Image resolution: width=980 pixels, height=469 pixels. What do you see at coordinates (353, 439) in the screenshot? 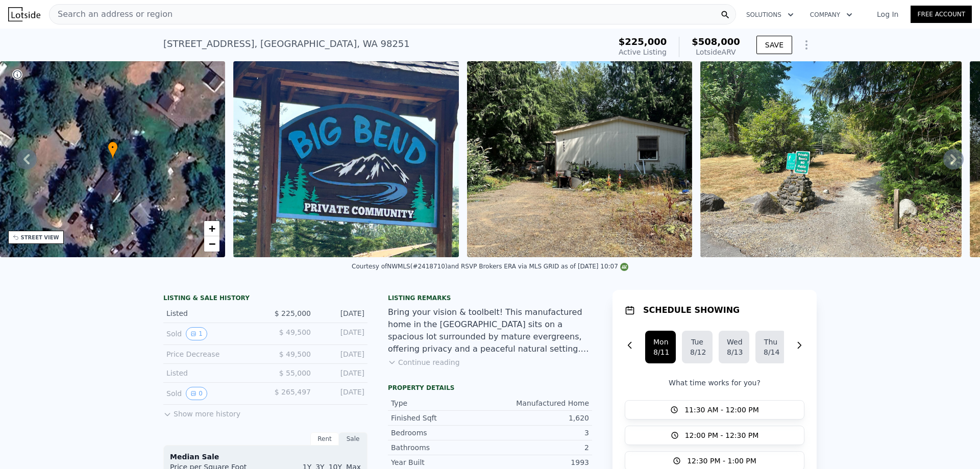
I see `div: Sale` at bounding box center [353, 439].